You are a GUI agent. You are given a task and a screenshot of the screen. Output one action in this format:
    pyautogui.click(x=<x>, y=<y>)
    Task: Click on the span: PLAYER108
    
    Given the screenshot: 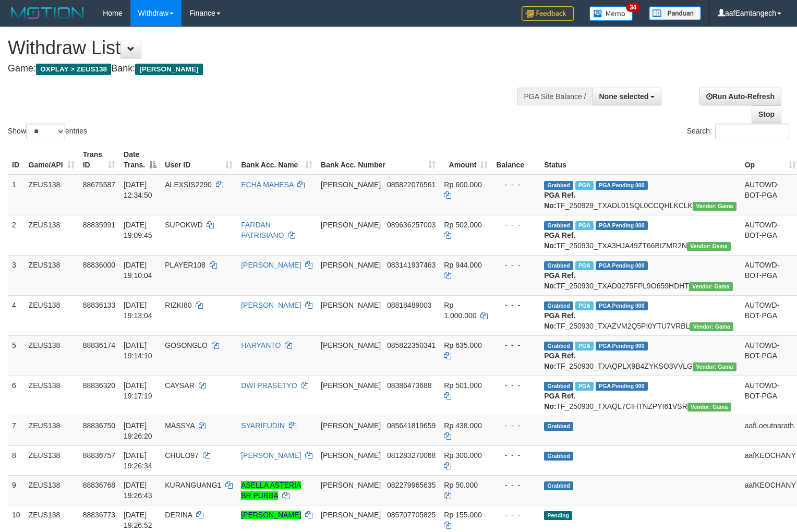 What is the action you would take?
    pyautogui.click(x=185, y=265)
    